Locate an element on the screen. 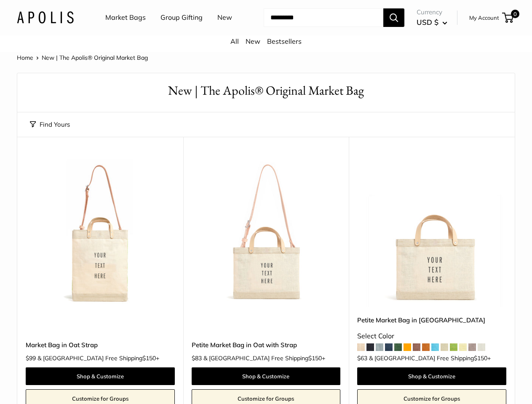  a: Petite Market Bag in Oat with StrapPetite Market Bag in Oat with Strap is located at coordinates (266, 233).